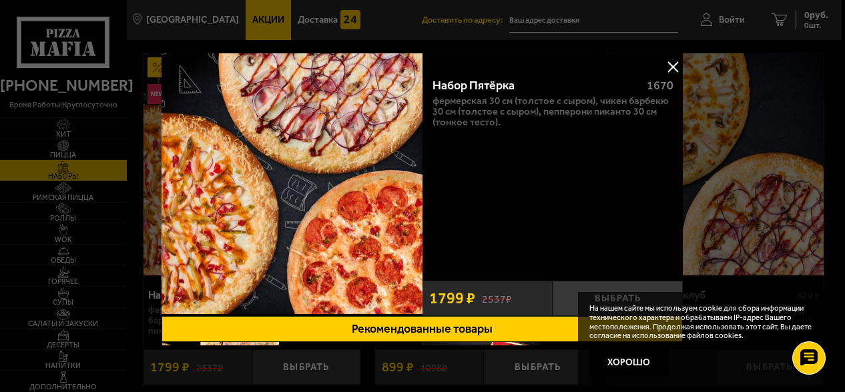  I want to click on div: Набор Пятёрка, so click(534, 85).